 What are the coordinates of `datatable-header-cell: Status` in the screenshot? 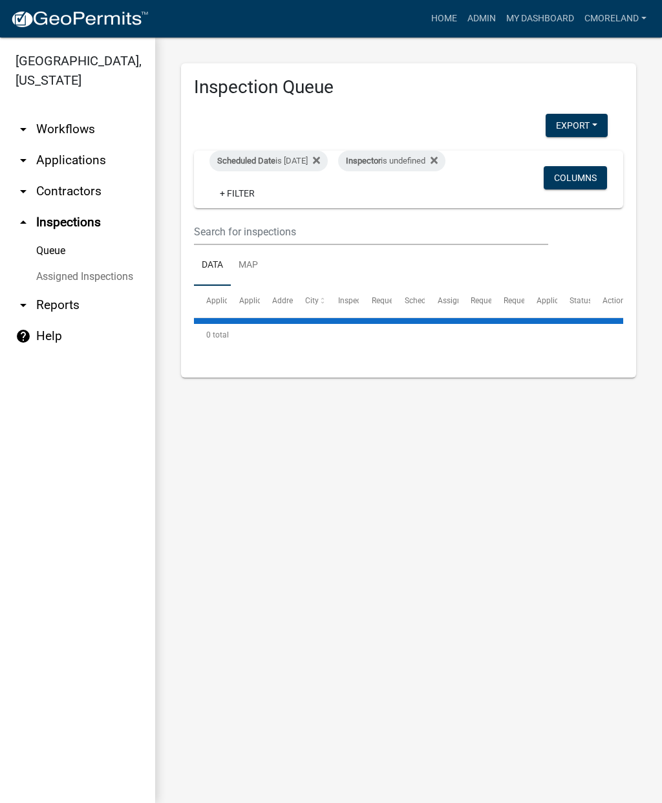 It's located at (573, 301).